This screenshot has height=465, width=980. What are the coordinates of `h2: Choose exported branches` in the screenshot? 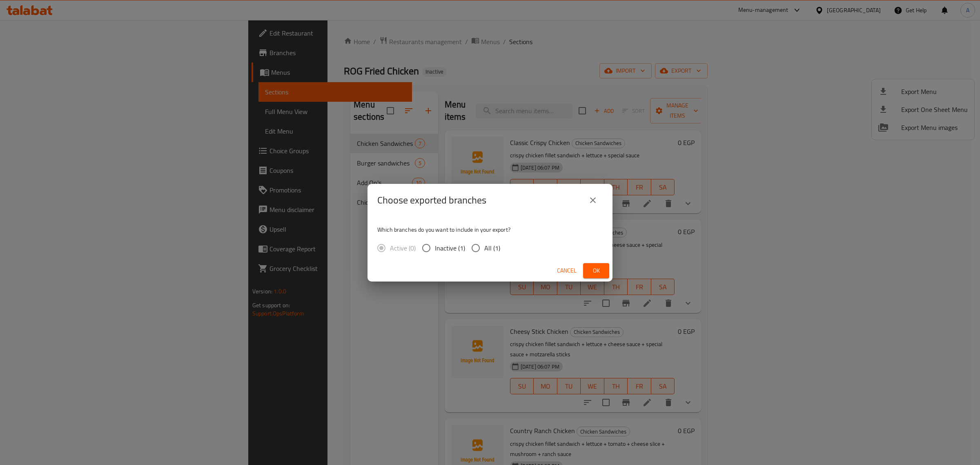 It's located at (432, 200).